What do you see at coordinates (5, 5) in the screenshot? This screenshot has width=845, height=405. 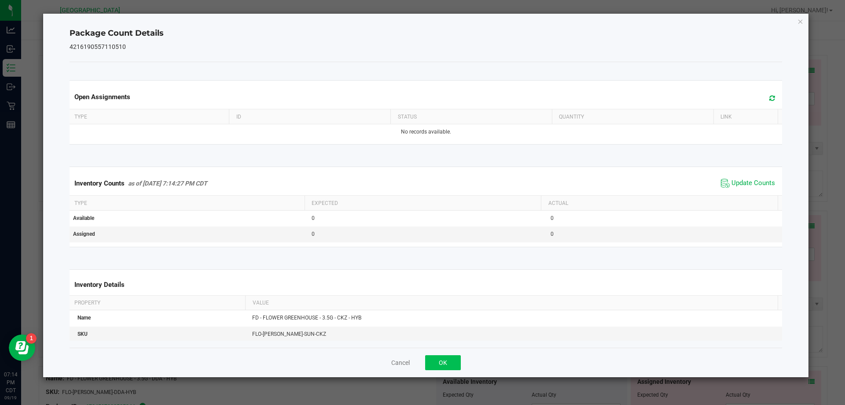 I see `span: 1` at bounding box center [5, 5].